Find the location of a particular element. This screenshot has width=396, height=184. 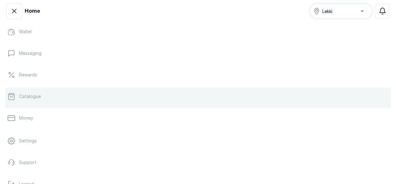

p: Money is located at coordinates (26, 118).